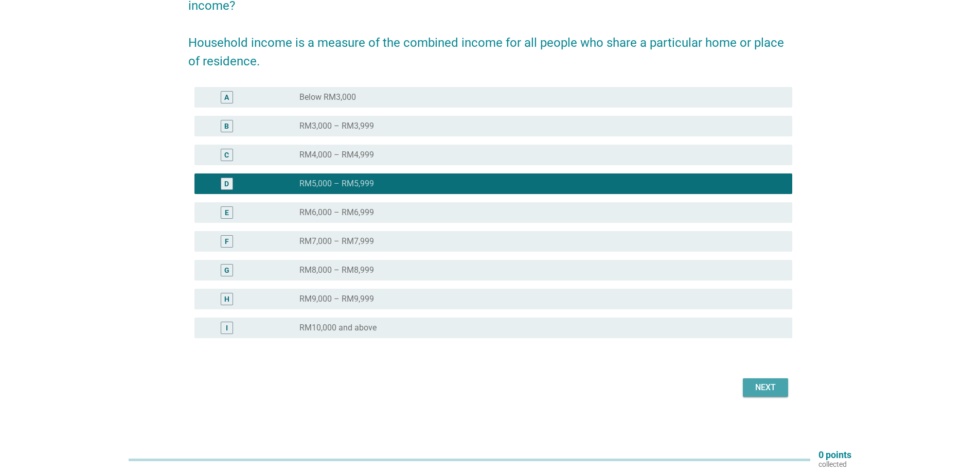  What do you see at coordinates (835, 464) in the screenshot?
I see `p: collected` at bounding box center [835, 464].